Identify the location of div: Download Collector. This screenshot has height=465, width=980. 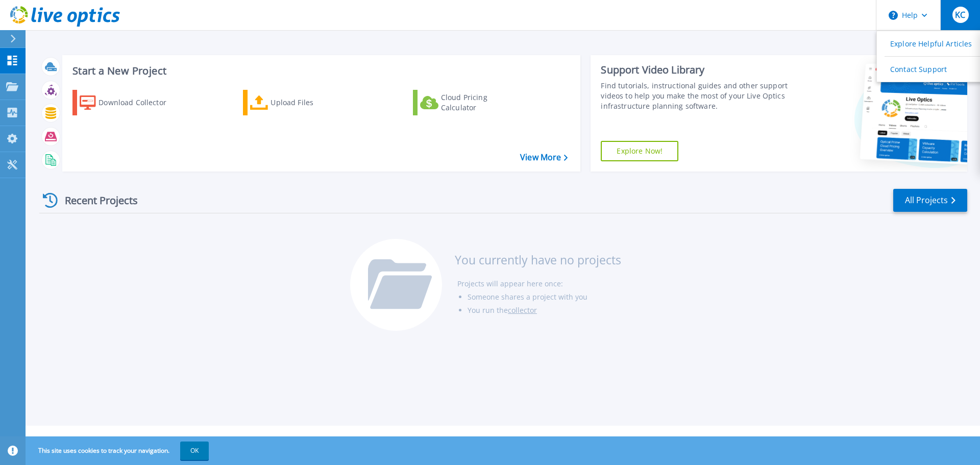
(140, 103).